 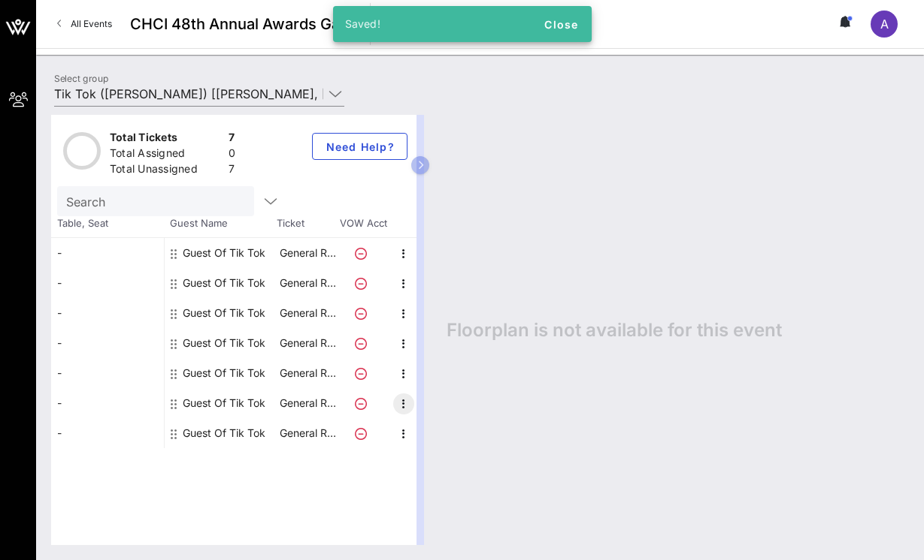 What do you see at coordinates (166, 139) in the screenshot?
I see `div: Total Tickets` at bounding box center [166, 139].